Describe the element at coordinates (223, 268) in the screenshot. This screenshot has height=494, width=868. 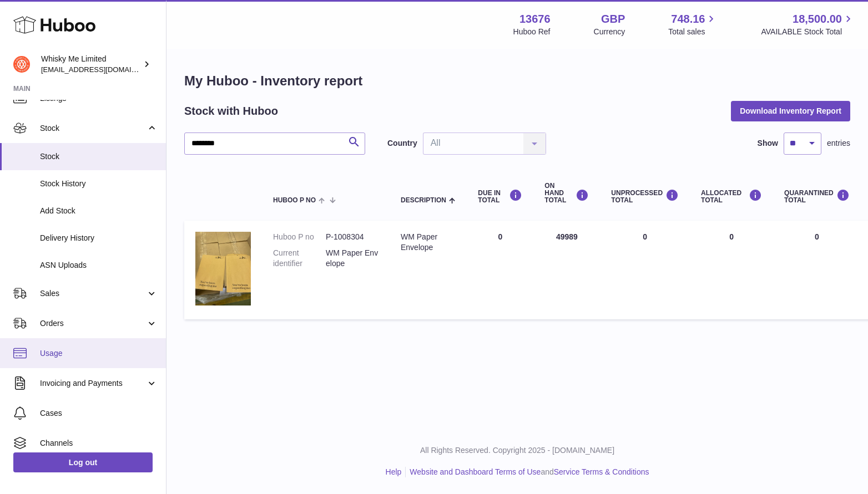
I see `img: product image` at that location.